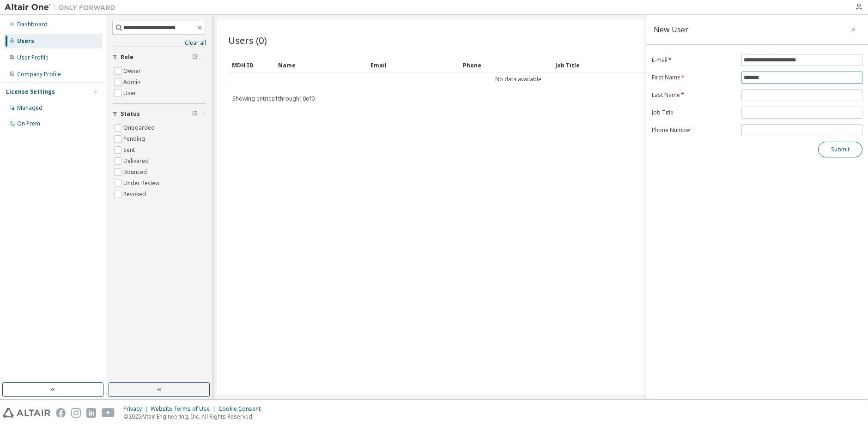 This screenshot has width=868, height=426. I want to click on label: Last Name, so click(694, 95).